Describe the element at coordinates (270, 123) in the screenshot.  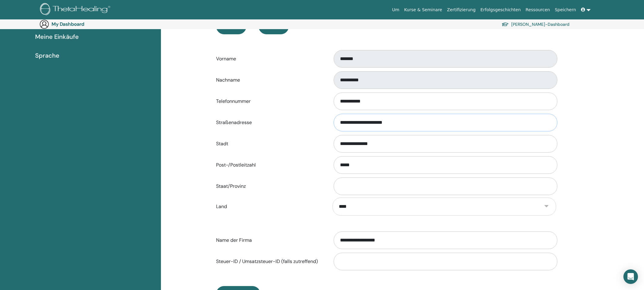
I see `label: Straßenadresse` at that location.